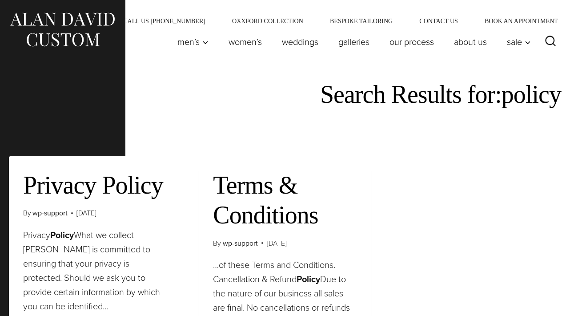 The image size is (570, 316). I want to click on button: View Search Form, so click(551, 42).